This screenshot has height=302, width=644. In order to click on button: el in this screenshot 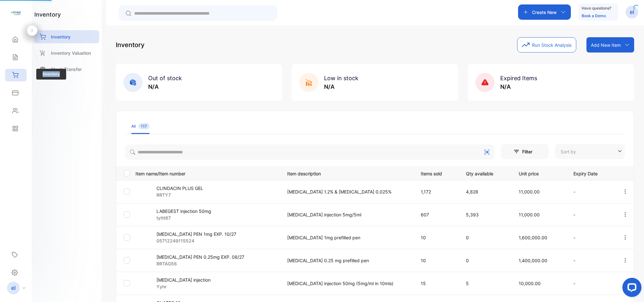, I will do `click(632, 12)`.